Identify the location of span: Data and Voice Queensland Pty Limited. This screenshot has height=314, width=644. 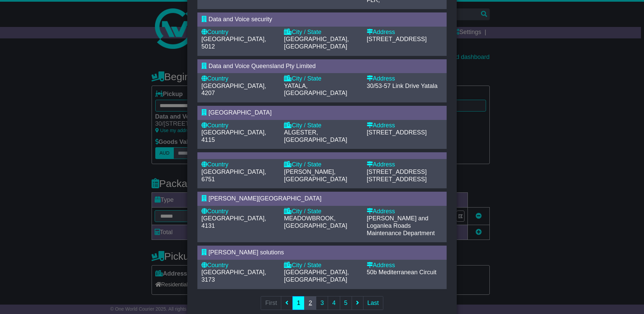
(262, 66).